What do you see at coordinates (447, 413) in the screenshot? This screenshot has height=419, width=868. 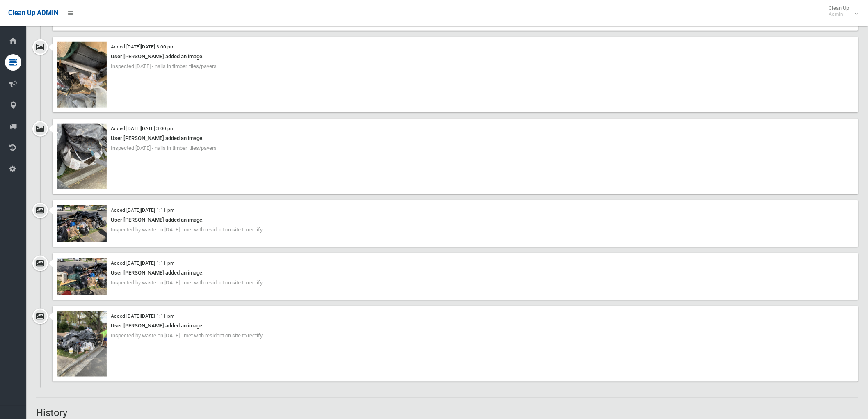 I see `h2: History` at bounding box center [447, 413].